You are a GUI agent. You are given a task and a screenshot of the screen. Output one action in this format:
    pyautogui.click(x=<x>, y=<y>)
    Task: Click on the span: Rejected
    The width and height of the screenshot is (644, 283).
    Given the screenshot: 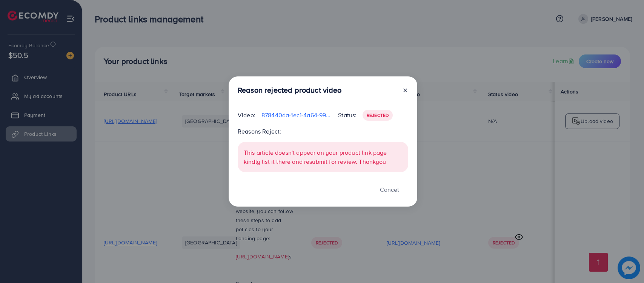 What is the action you would take?
    pyautogui.click(x=378, y=115)
    